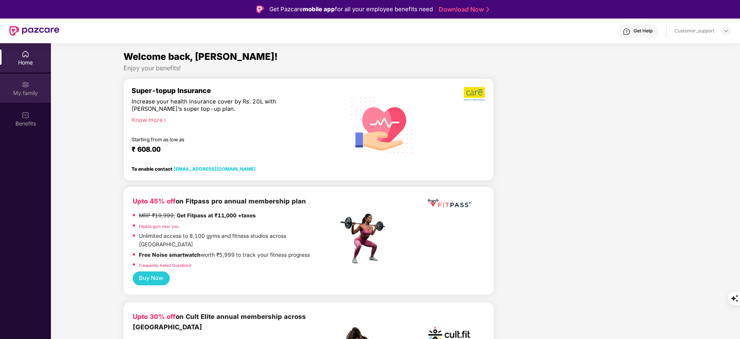 This screenshot has height=339, width=740. I want to click on strong: Free Noise smartwatch, so click(170, 255).